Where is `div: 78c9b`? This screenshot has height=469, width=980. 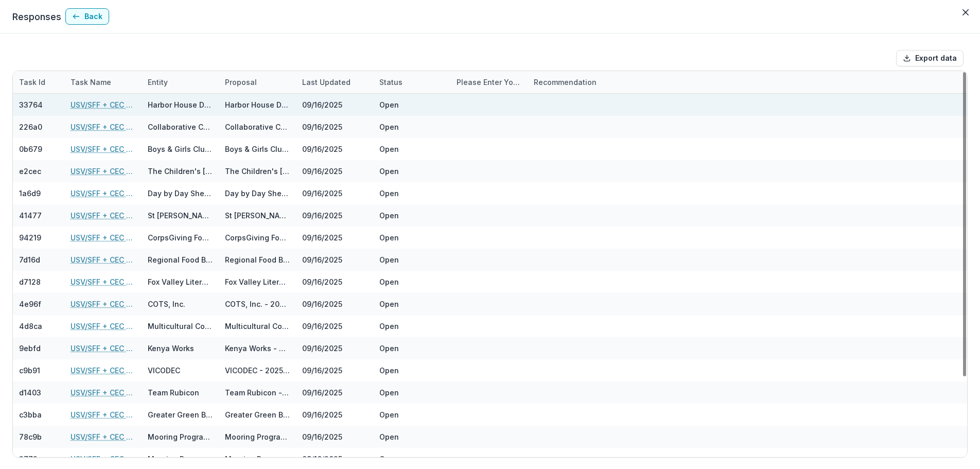
div: 78c9b is located at coordinates (30, 437).